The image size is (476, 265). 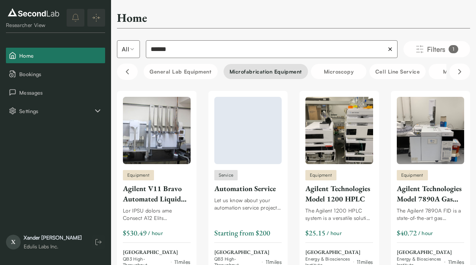 What do you see at coordinates (61, 92) in the screenshot?
I see `span: Messages` at bounding box center [61, 92].